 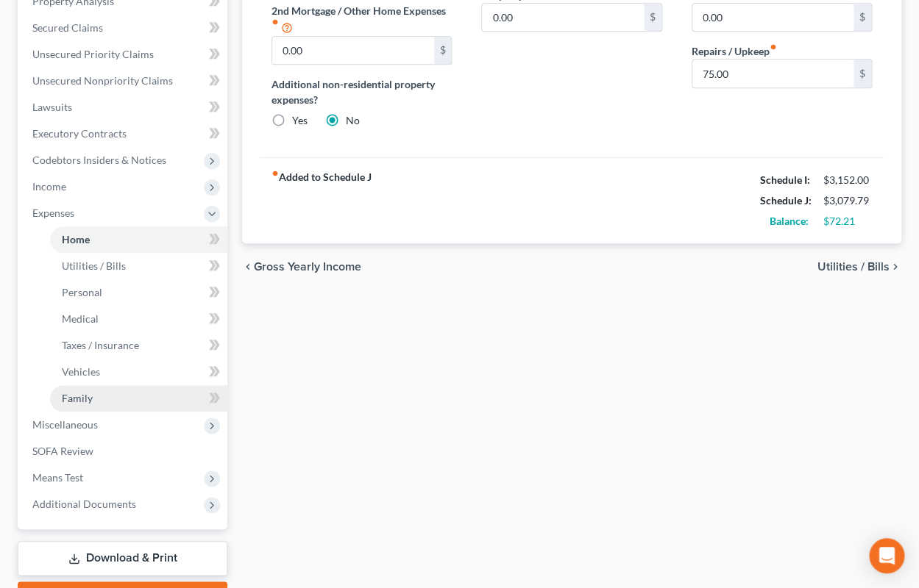 What do you see at coordinates (100, 345) in the screenshot?
I see `span: Taxes / Insurance` at bounding box center [100, 345].